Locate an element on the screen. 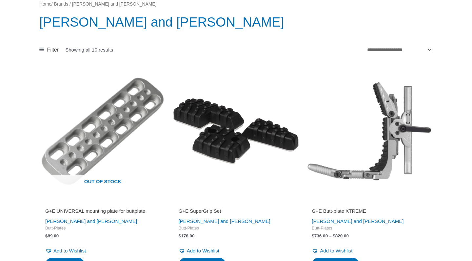  h2: G+E SuperGrip Set is located at coordinates (236, 211).